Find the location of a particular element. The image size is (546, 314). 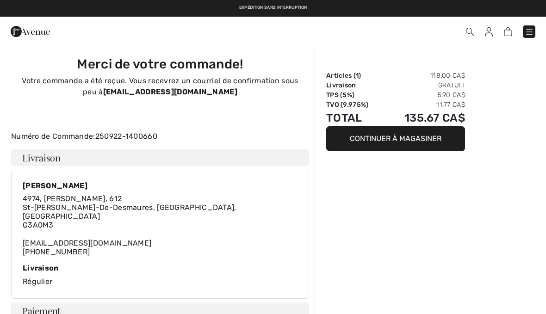

td: Gratuit is located at coordinates (424, 85).